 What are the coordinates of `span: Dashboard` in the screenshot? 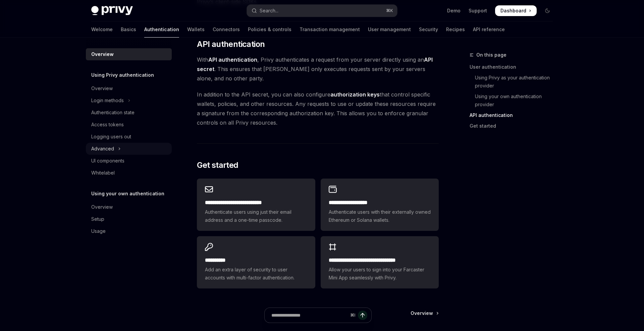 It's located at (513, 11).